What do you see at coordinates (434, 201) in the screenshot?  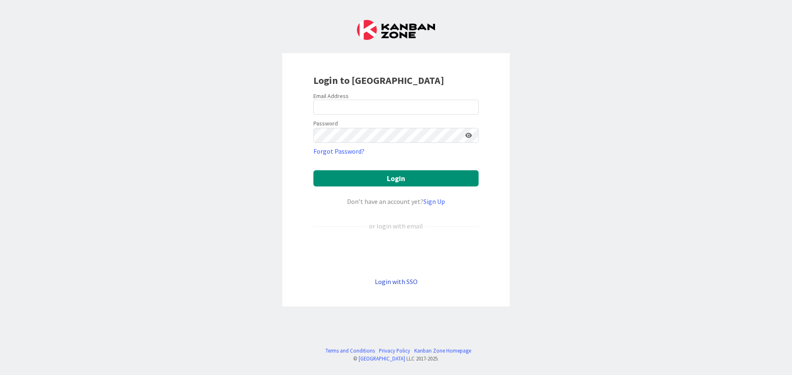 I see `a: Sign Up` at bounding box center [434, 201].